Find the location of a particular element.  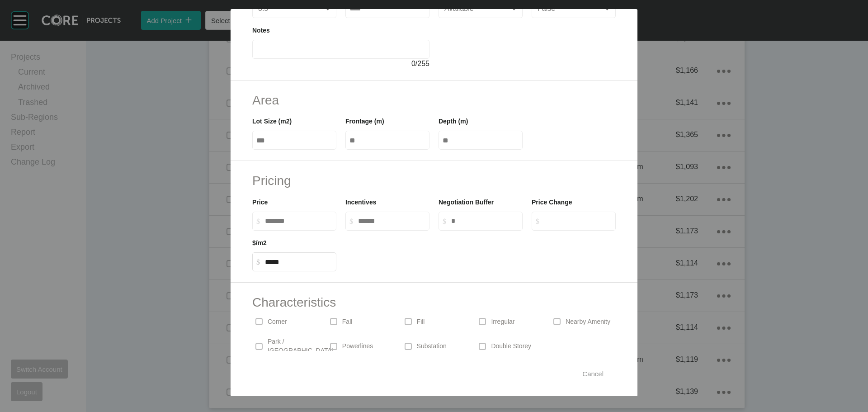

p: Substation is located at coordinates (432, 347).